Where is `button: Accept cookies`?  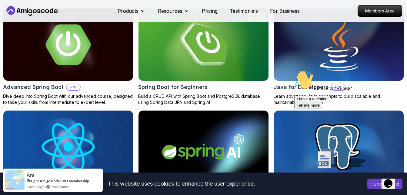 button: Accept cookies is located at coordinates (385, 183).